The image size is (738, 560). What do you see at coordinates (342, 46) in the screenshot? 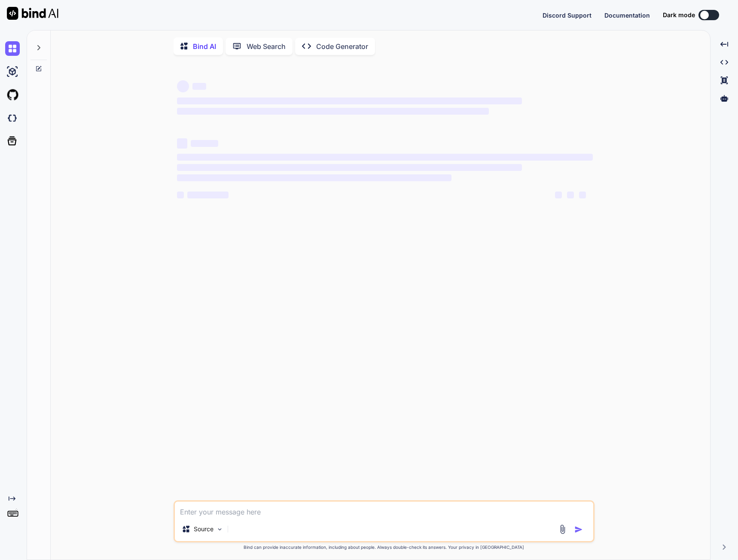
I see `p: Code Generator` at bounding box center [342, 46].